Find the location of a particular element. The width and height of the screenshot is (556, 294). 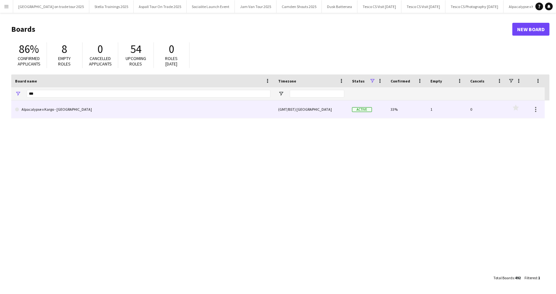

span: Filtered is located at coordinates (531, 278).